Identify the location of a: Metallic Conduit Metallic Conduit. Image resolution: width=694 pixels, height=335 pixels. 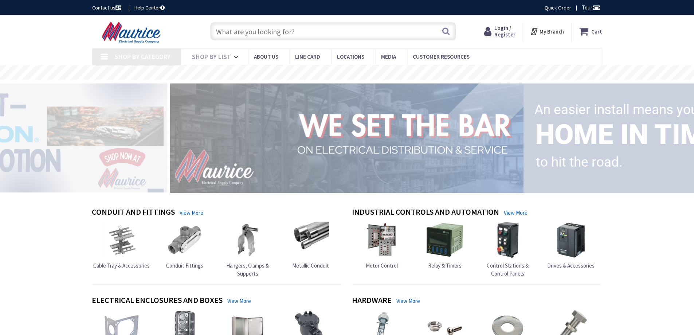
(311, 245).